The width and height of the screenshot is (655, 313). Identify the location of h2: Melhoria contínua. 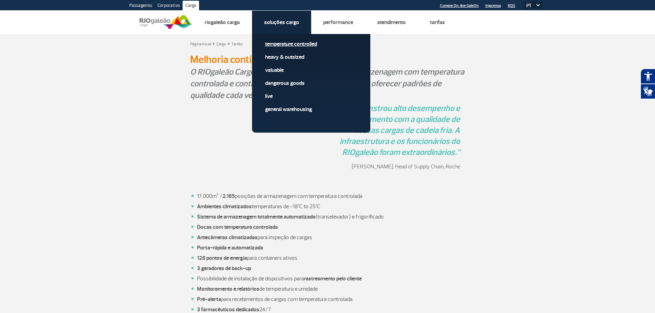
(328, 59).